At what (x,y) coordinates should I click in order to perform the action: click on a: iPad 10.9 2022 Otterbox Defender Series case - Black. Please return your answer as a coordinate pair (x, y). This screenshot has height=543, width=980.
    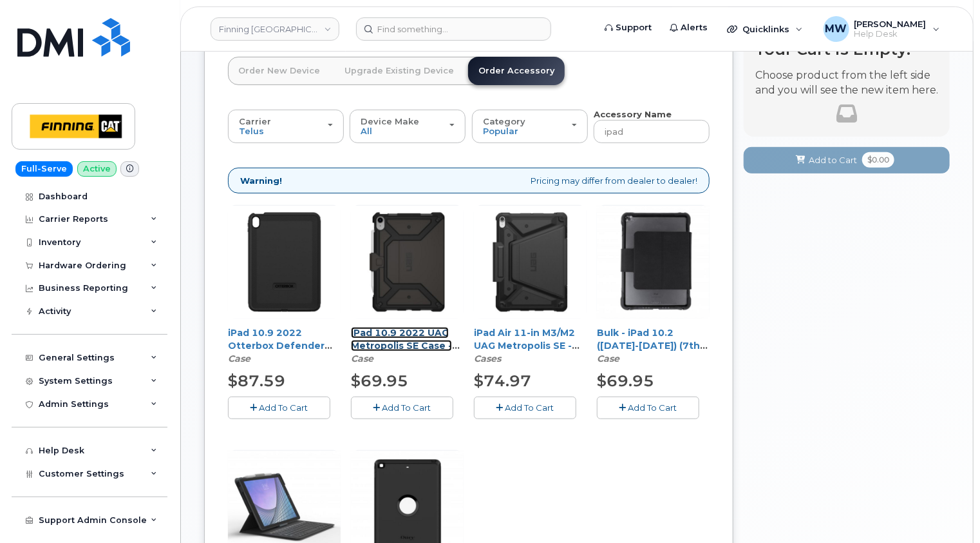
    Looking at the image, I should click on (276, 345).